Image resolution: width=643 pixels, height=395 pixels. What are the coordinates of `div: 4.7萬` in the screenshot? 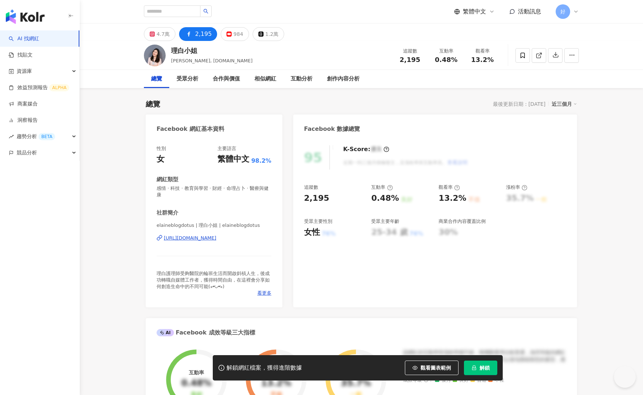 It's located at (163, 34).